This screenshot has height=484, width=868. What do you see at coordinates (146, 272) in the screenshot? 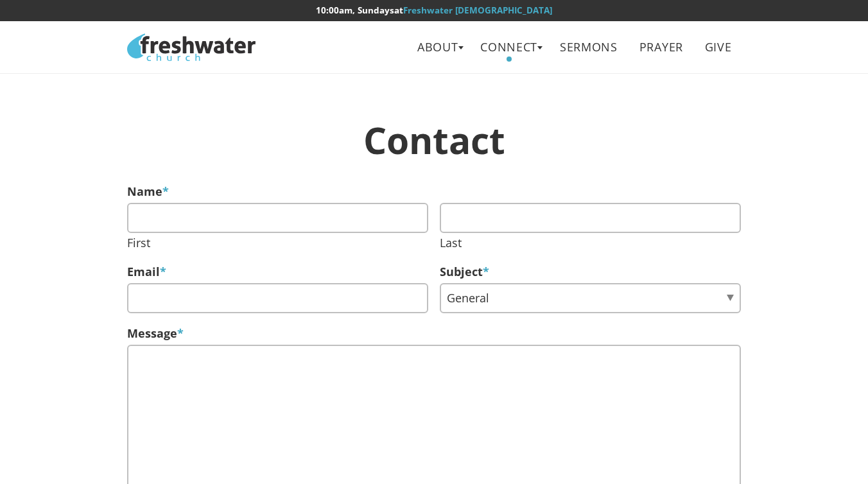
I see `label: Email` at bounding box center [146, 272].